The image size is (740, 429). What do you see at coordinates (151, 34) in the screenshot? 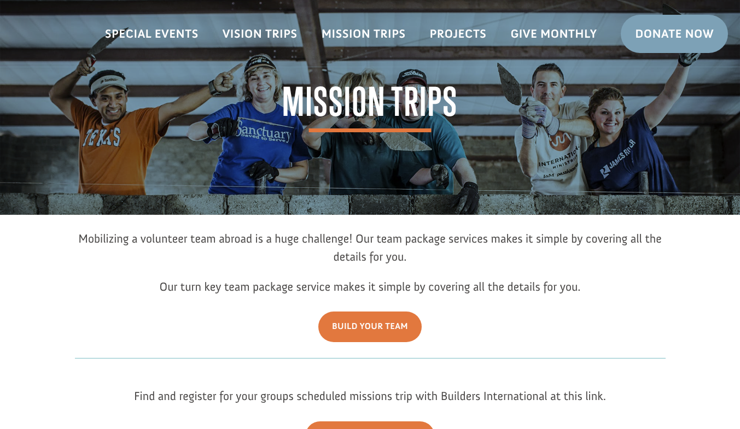
I see `a: Special Events` at bounding box center [151, 34].